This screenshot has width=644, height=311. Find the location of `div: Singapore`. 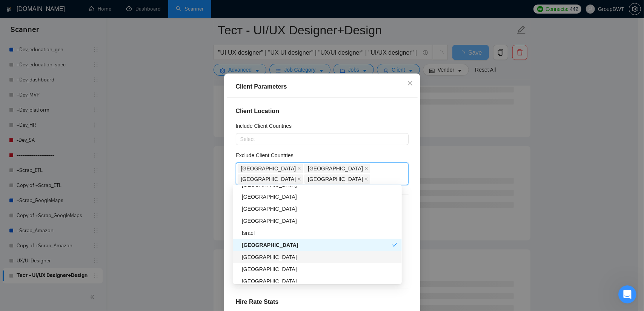

div: Singapore is located at coordinates (317, 197).